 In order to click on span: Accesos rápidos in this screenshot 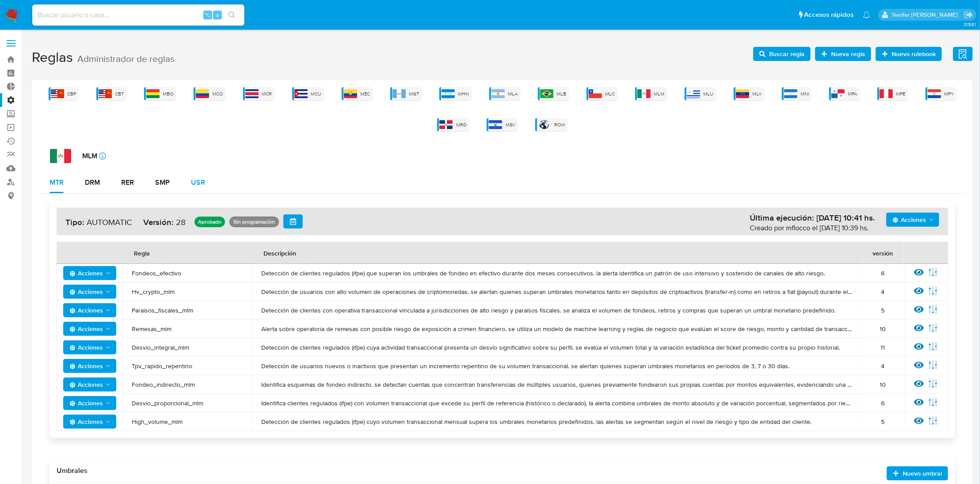, I will do `click(829, 15)`.